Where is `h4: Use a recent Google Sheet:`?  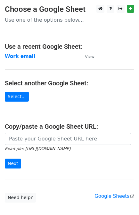 h4: Use a recent Google Sheet: is located at coordinates (69, 47).